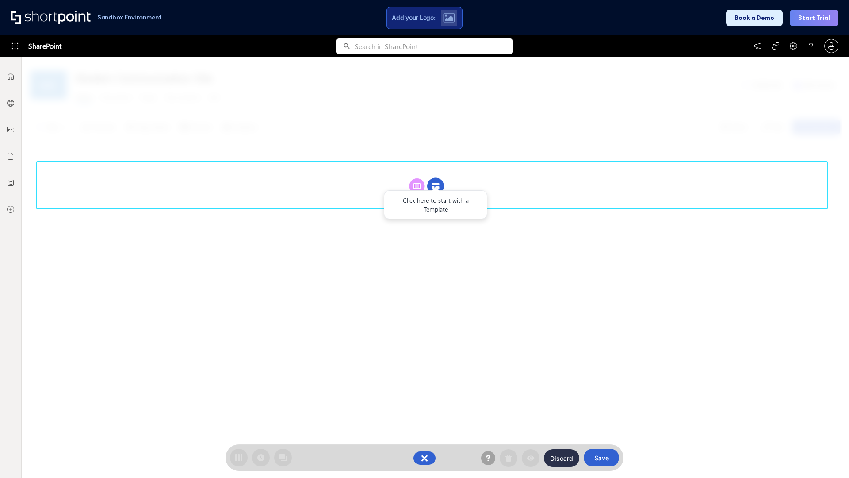  What do you see at coordinates (755, 18) in the screenshot?
I see `button: Book a Demo` at bounding box center [755, 18].